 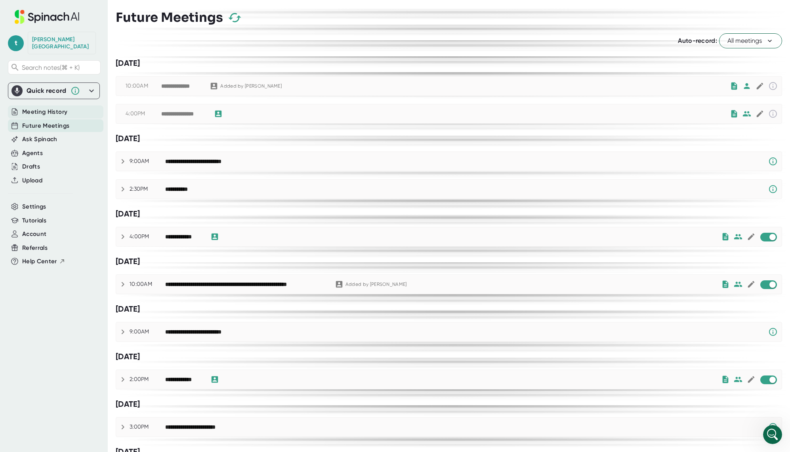 I want to click on button: Gif picker, so click(x=28, y=256).